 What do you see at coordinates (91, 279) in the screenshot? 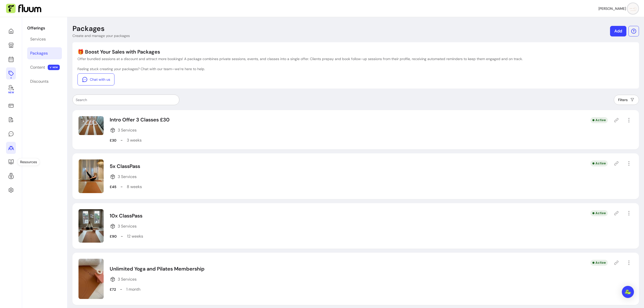
I see `img: Image of Unlimited Yoga and Pilates Membership` at bounding box center [91, 279].